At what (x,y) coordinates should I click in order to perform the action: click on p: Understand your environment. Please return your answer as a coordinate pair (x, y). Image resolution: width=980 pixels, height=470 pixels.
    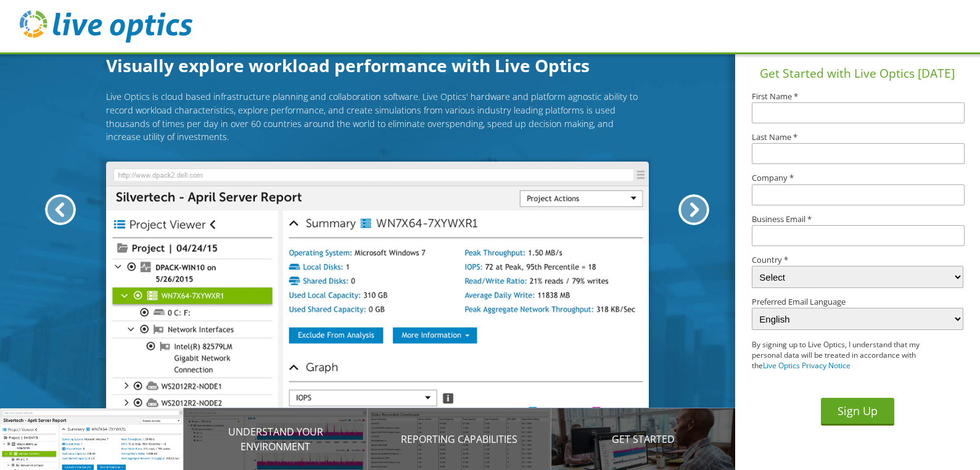
    Looking at the image, I should click on (276, 439).